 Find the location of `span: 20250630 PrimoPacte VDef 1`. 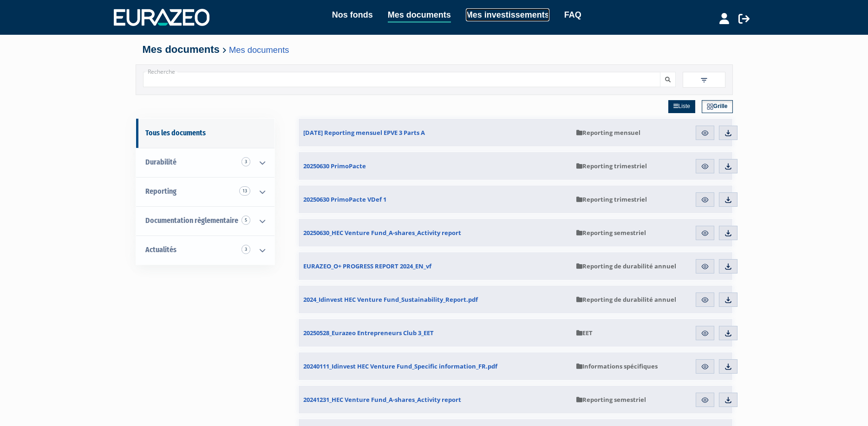

span: 20250630 PrimoPacte VDef 1 is located at coordinates (344, 200).